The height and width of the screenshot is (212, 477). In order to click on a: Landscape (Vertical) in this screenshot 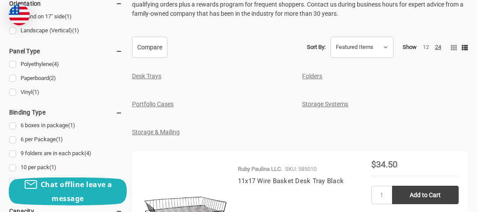, I will do `click(66, 31)`.